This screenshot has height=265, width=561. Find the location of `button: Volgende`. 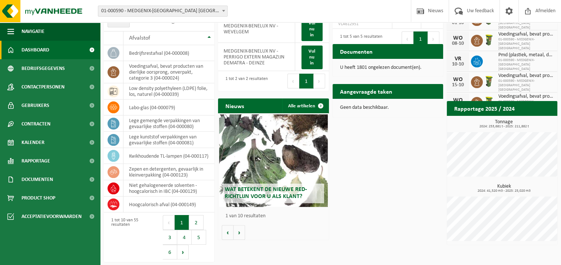

button: Volgende is located at coordinates (239, 233).